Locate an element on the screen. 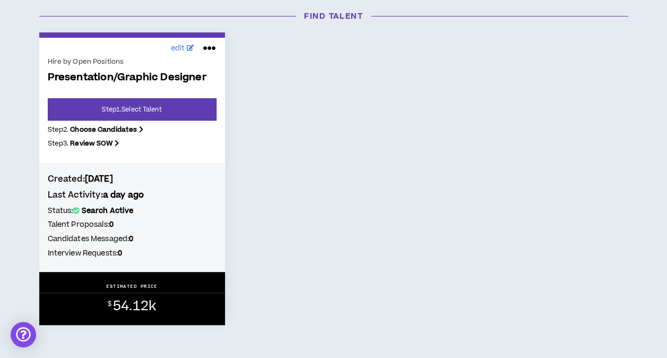 This screenshot has height=358, width=667. h4: Created: is located at coordinates (132, 179).